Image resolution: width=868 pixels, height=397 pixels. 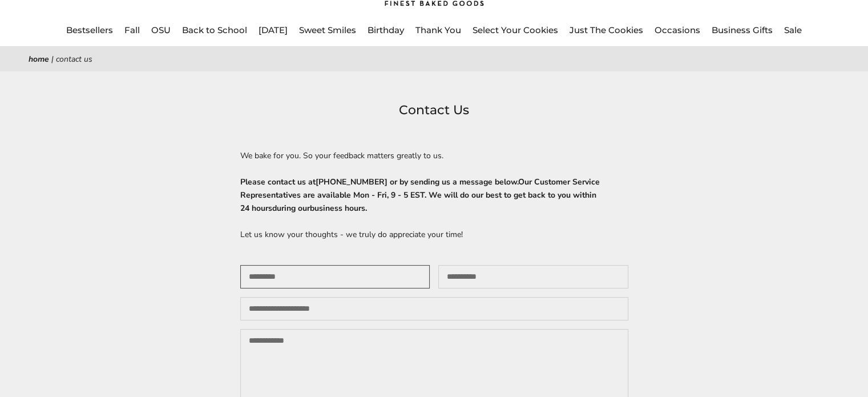 I want to click on span: Contact Us, so click(x=75, y=59).